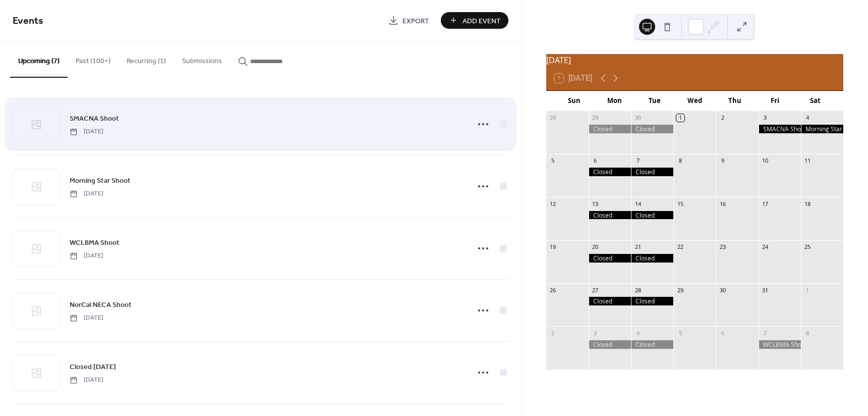 Image resolution: width=868 pixels, height=416 pixels. What do you see at coordinates (553, 290) in the screenshot?
I see `div: 26` at bounding box center [553, 290].